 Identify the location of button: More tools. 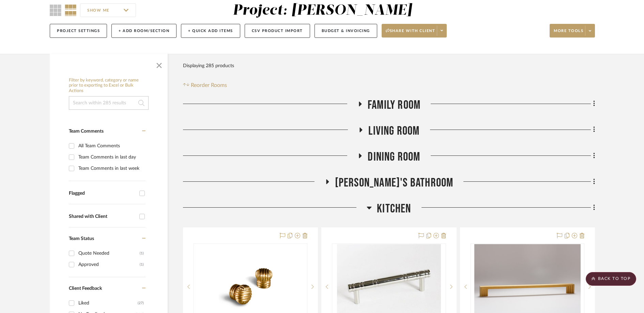
(573, 31).